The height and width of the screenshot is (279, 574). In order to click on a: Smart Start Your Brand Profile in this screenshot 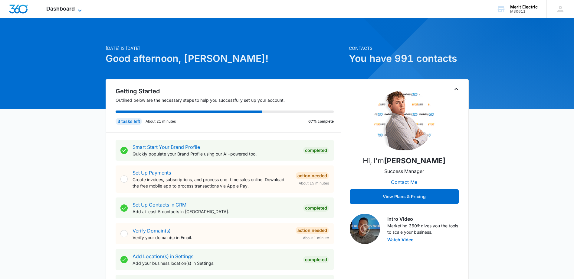, I will do `click(166, 147)`.